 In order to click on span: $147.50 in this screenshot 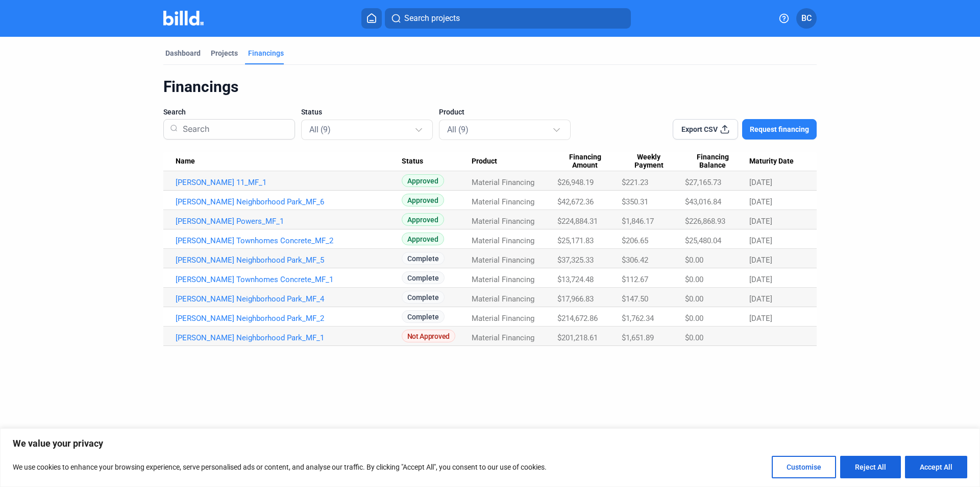, I will do `click(636, 299)`.